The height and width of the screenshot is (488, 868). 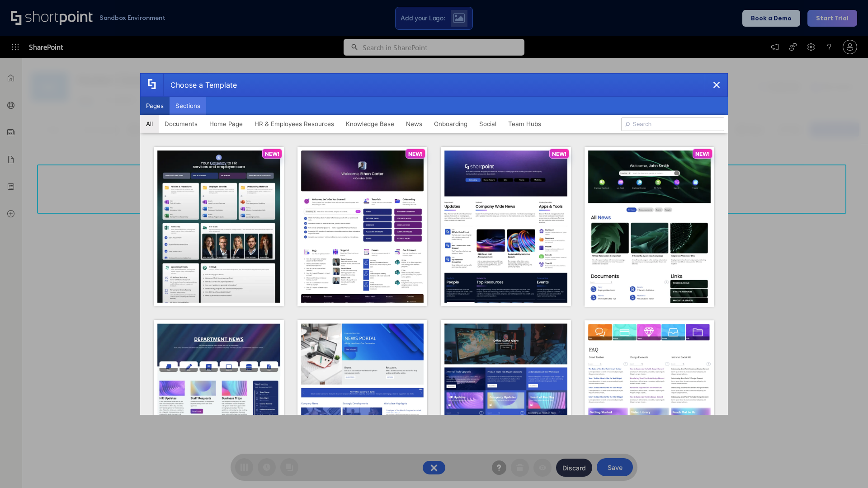 I want to click on input: Search, so click(x=673, y=124).